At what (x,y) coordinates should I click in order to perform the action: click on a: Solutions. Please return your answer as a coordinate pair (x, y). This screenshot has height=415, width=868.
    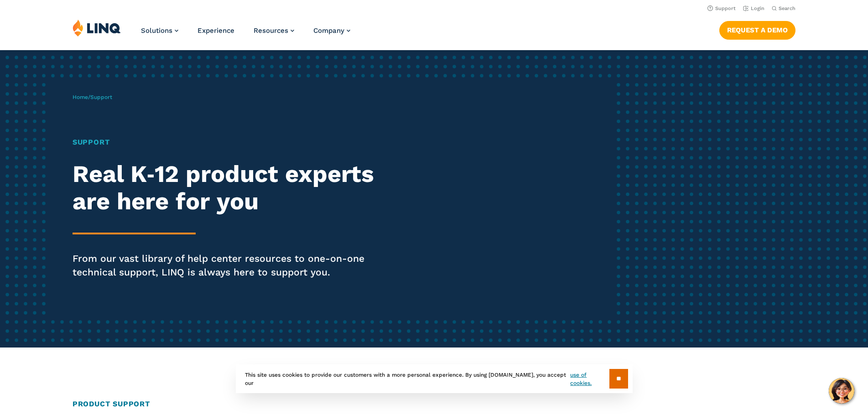
    Looking at the image, I should click on (160, 31).